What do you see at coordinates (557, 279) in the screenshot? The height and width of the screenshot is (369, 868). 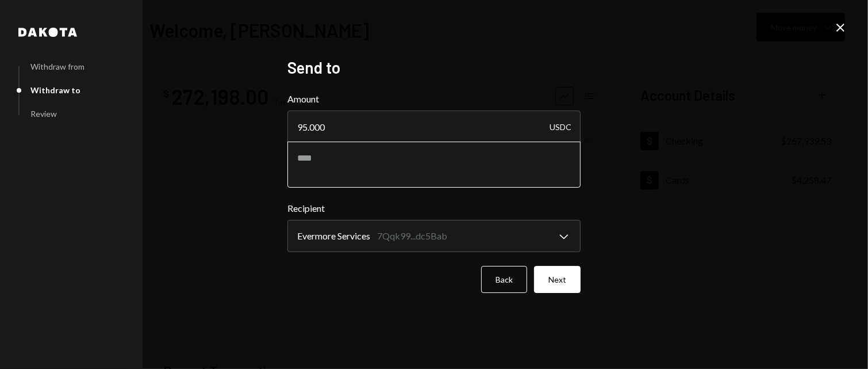 I see `button: Next` at bounding box center [557, 279].